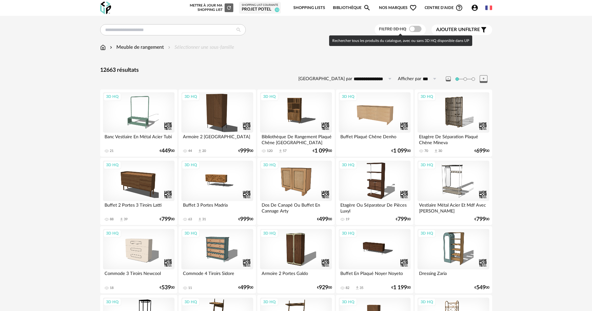  What do you see at coordinates (374, 139) in the screenshot?
I see `div: Buffet Plaqué Chêne Denho` at bounding box center [374, 139].